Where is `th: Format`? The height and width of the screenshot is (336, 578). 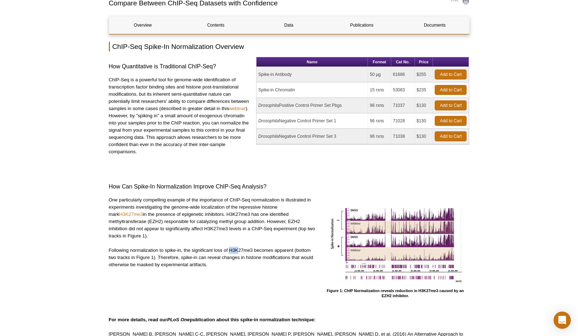 th: Format is located at coordinates (380, 62).